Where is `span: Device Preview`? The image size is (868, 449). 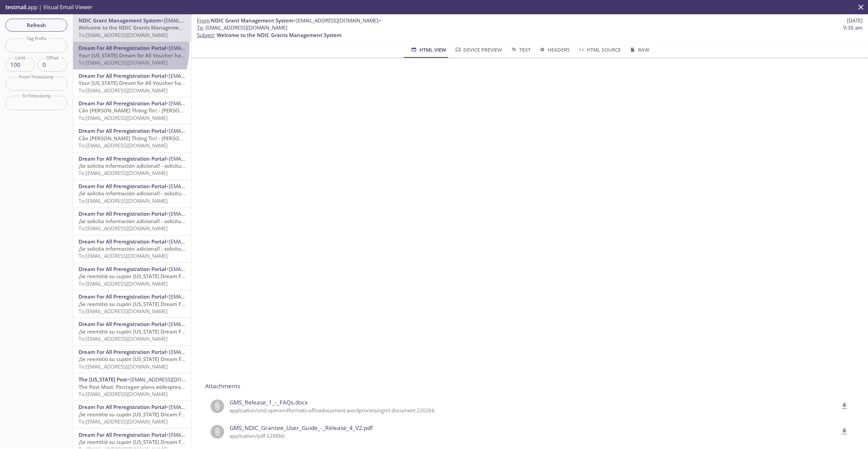
span: Device Preview is located at coordinates (478, 50).